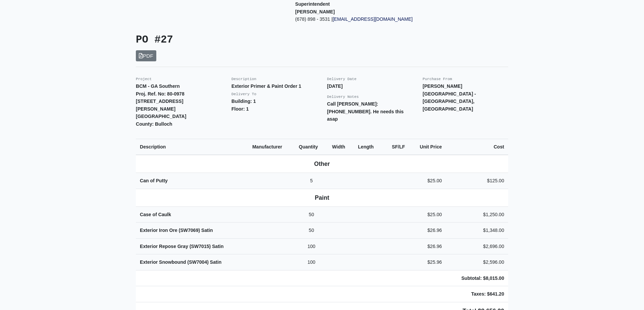 The width and height of the screenshot is (644, 310). I want to click on td: $25.96, so click(428, 262).